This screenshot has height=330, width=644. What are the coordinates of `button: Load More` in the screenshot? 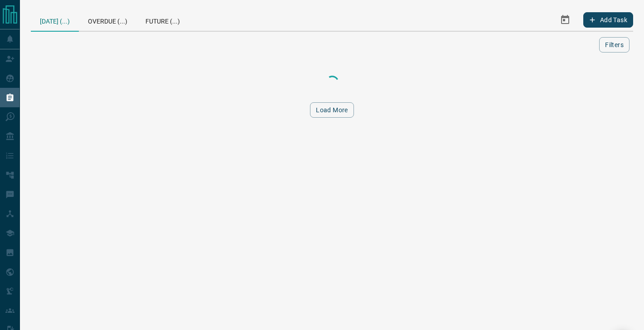 It's located at (332, 110).